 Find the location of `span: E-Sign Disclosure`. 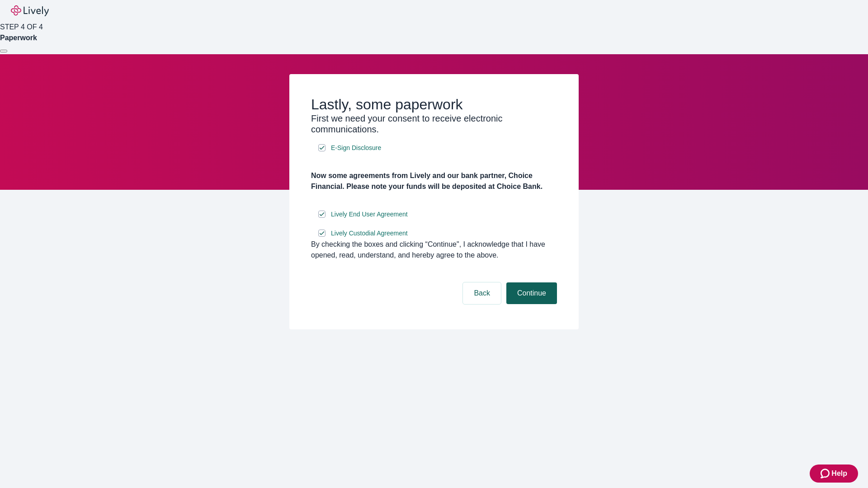

span: E-Sign Disclosure is located at coordinates (356, 148).